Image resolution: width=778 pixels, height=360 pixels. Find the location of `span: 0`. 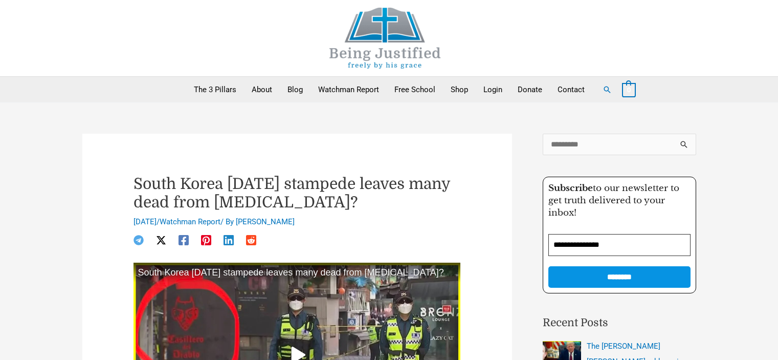

span: 0 is located at coordinates (629, 90).